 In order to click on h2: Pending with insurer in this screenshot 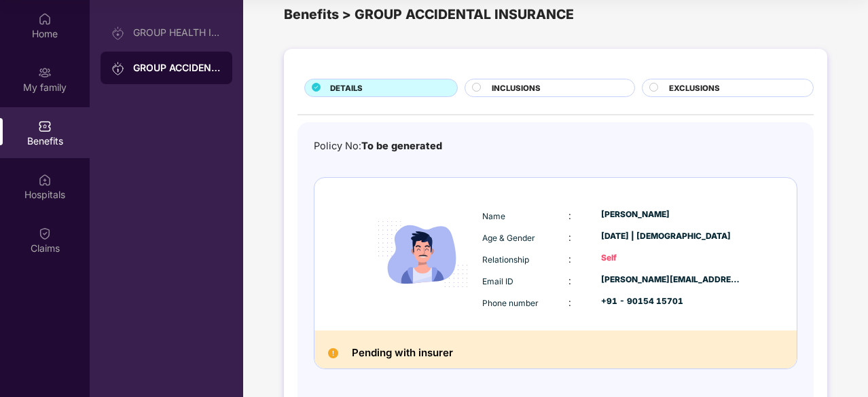, I will do `click(402, 353)`.